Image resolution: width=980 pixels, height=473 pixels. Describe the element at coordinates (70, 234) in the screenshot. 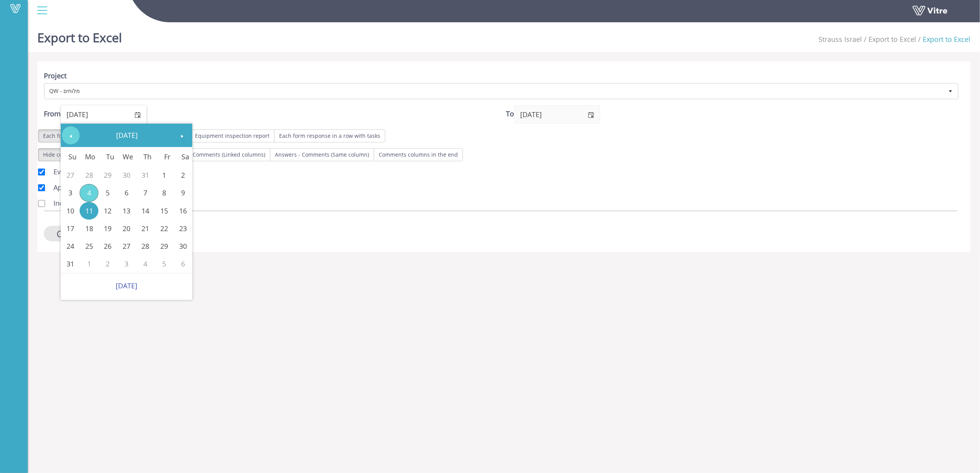

I see `input: Cancel` at that location.